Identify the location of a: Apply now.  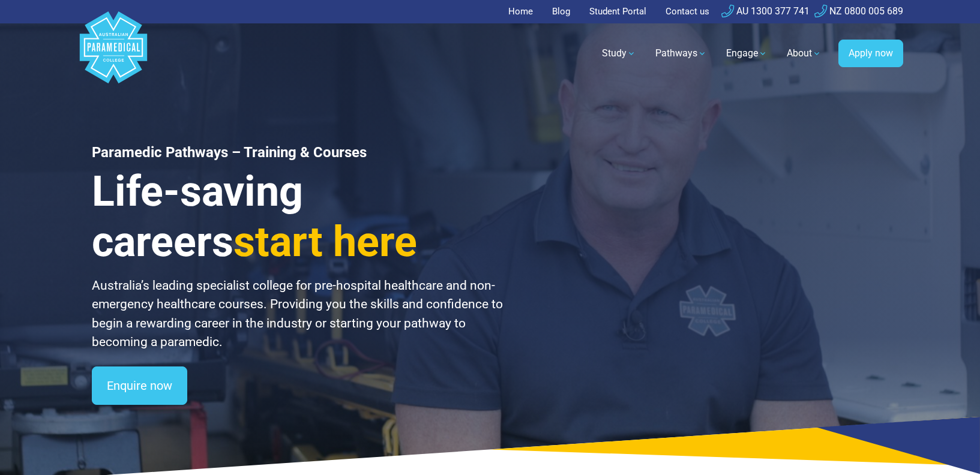
(871, 54).